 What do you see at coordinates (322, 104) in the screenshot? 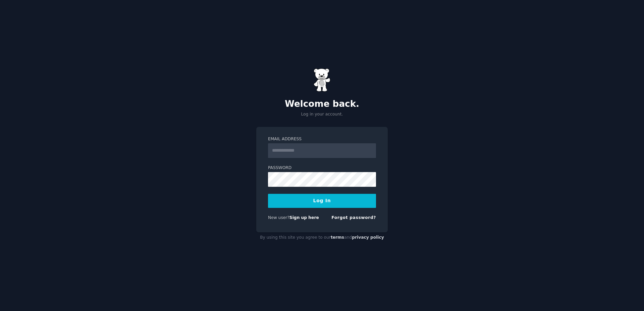
I see `h2: Welcome back.` at bounding box center [322, 104].